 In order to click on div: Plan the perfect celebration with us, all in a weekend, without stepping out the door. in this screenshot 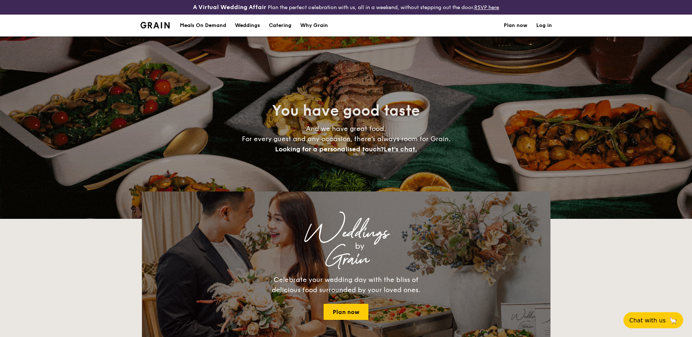, I will do `click(346, 7)`.